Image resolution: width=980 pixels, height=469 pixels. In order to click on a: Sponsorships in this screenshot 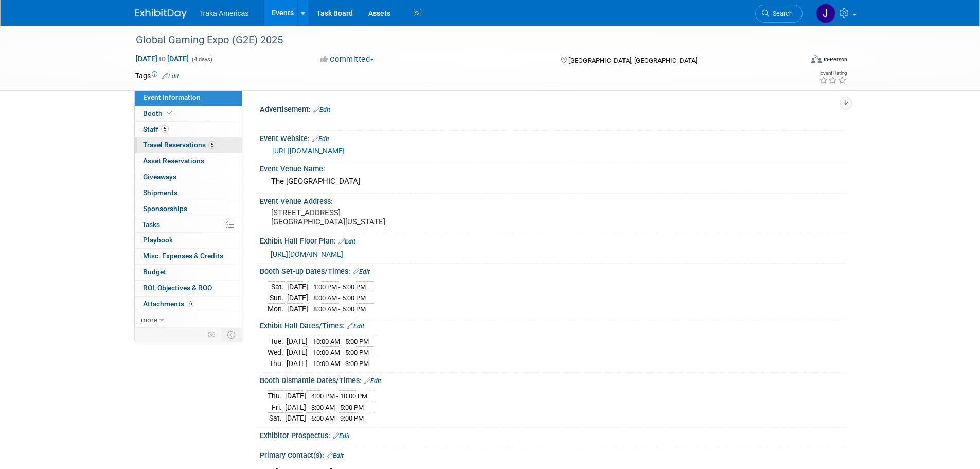, I will do `click(188, 209)`.